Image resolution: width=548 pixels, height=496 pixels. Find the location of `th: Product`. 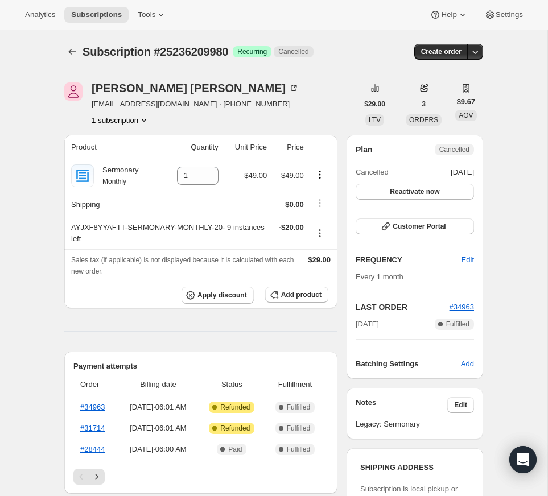

th: Product is located at coordinates (113, 147).